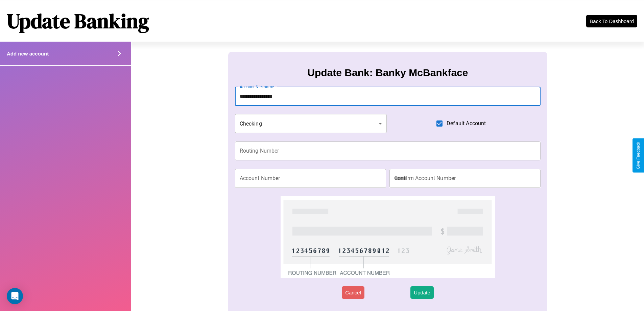 The image size is (644, 311). I want to click on div: Checking, so click(311, 123).